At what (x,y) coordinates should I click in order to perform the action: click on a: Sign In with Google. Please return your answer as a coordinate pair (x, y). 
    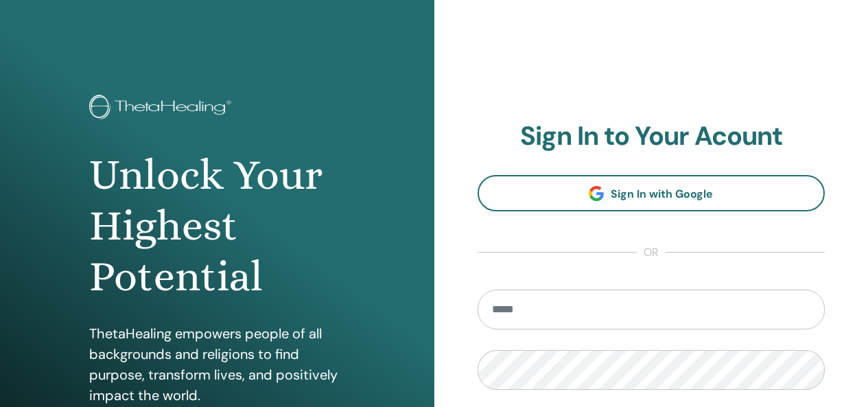
    Looking at the image, I should click on (651, 193).